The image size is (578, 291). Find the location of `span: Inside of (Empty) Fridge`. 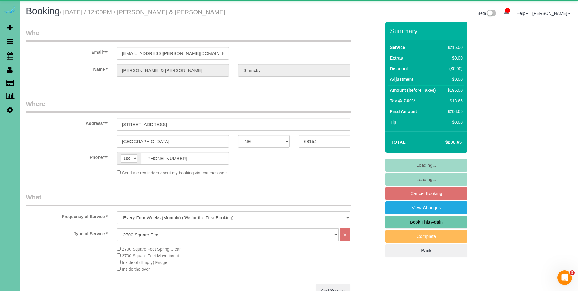

span: Inside of (Empty) Fridge is located at coordinates (144, 262).